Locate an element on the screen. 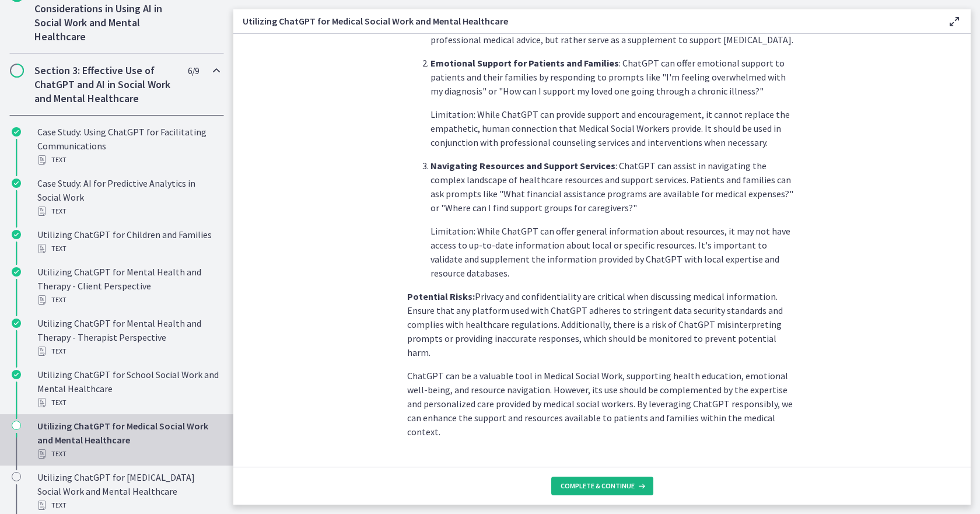 This screenshot has height=514, width=980. strong: Emotional Support for Patients and Families is located at coordinates (525, 63).